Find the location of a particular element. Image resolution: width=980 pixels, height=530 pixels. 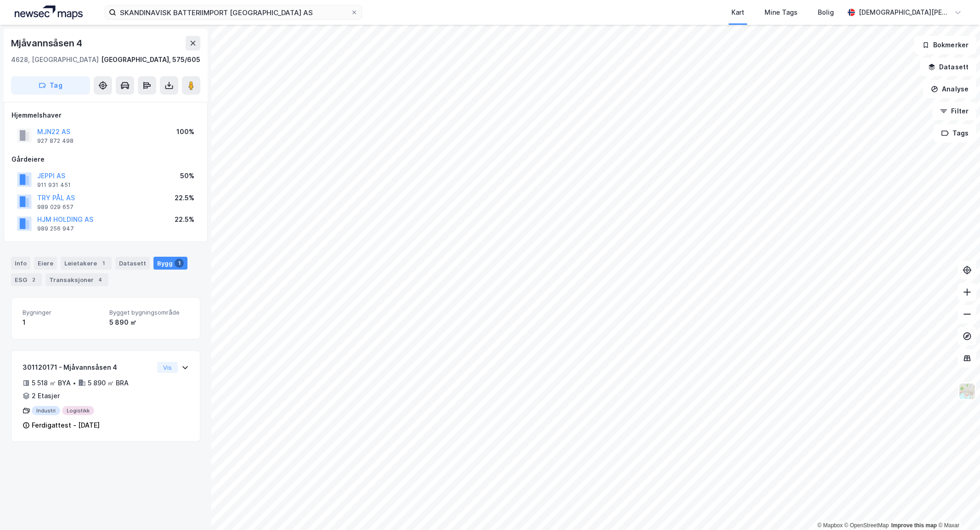

div: 5 890 ㎡ BRA is located at coordinates (108, 383).